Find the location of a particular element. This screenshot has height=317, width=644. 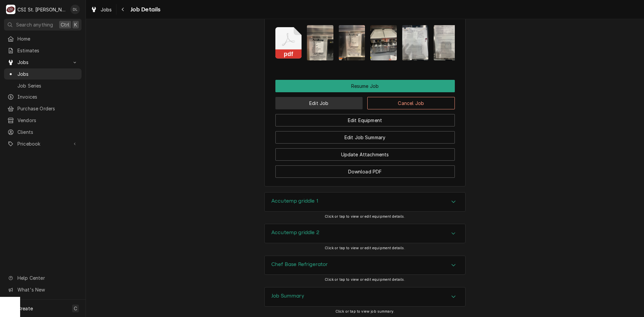

a: Invoices is located at coordinates (43, 97).